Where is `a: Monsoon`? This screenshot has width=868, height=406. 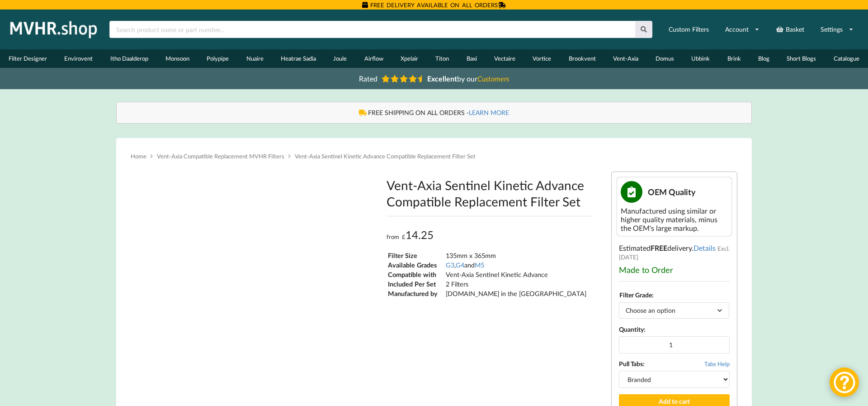
a: Monsoon is located at coordinates (178, 58).